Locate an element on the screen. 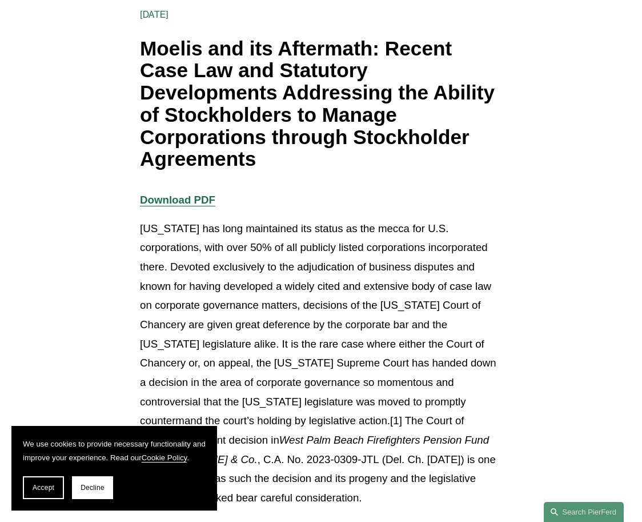 The height and width of the screenshot is (522, 642). strong: Download PDF is located at coordinates (178, 199).